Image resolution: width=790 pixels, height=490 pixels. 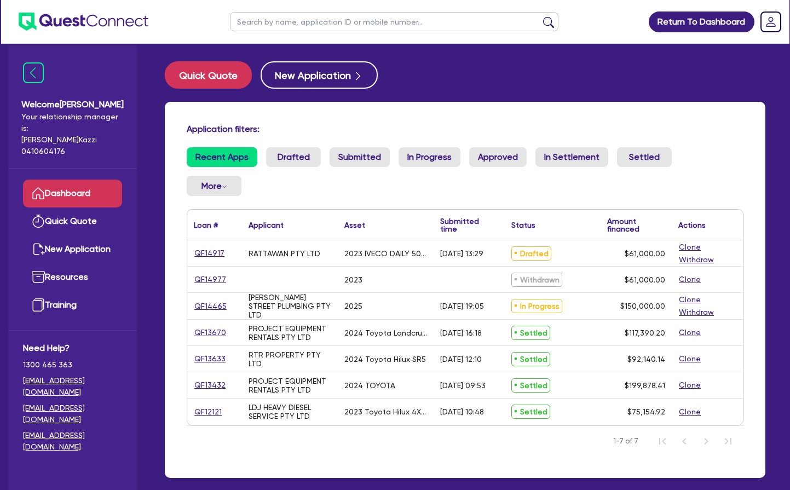 I want to click on input: Search by name, application ID or mobile number..., so click(x=394, y=21).